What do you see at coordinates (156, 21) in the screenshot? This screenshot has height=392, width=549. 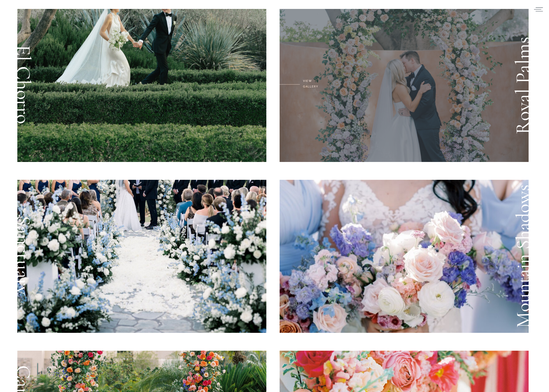 I see `button: Subscribe` at bounding box center [156, 21].